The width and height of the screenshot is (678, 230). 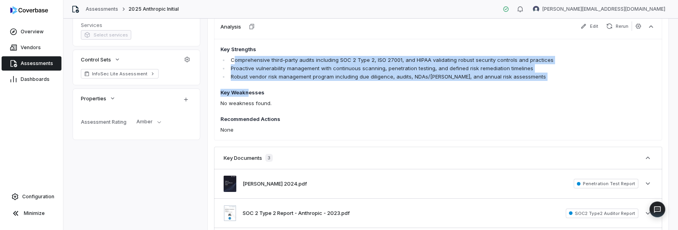 I want to click on button: Control Sets, so click(x=101, y=60).